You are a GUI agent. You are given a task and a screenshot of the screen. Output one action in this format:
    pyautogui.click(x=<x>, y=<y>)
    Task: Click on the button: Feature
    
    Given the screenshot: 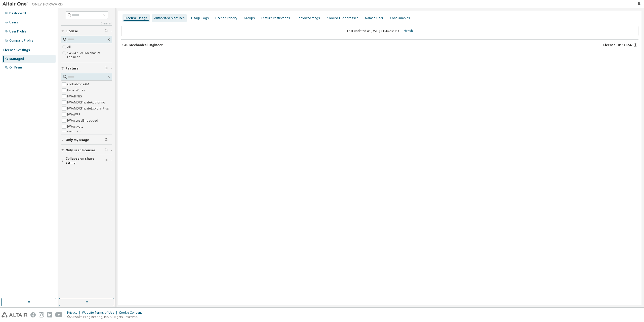 What is the action you would take?
    pyautogui.click(x=87, y=68)
    